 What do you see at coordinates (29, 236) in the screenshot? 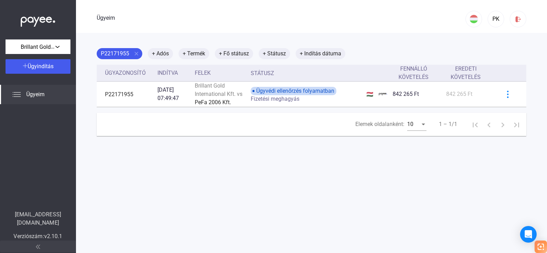
I see `font: Verziószám:` at bounding box center [29, 236].